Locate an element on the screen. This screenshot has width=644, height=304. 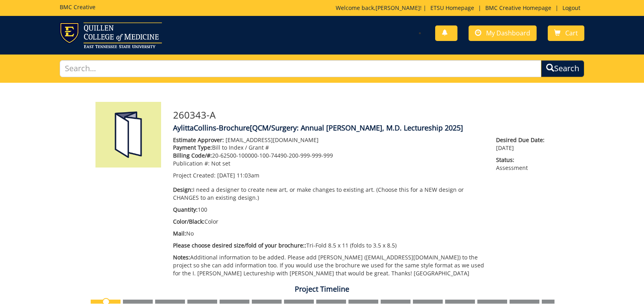
span: Please choose desired size/fold of your brochure:: is located at coordinates (239, 245).